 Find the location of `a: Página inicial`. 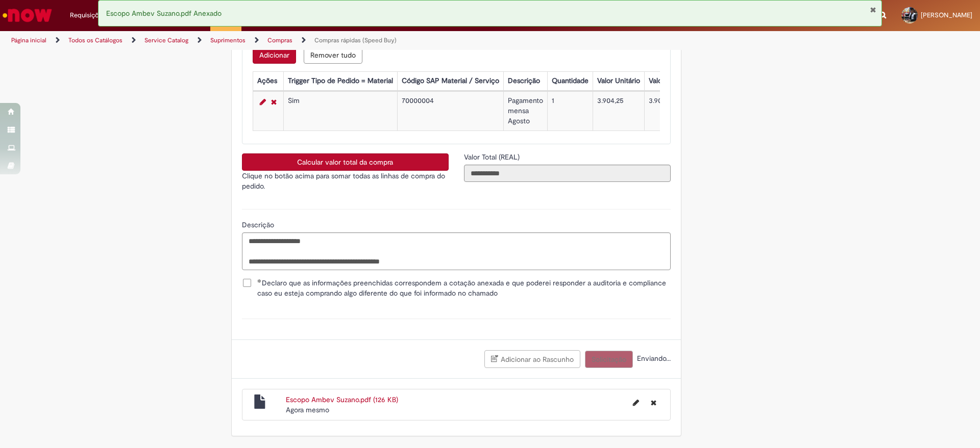

a: Página inicial is located at coordinates (28, 40).